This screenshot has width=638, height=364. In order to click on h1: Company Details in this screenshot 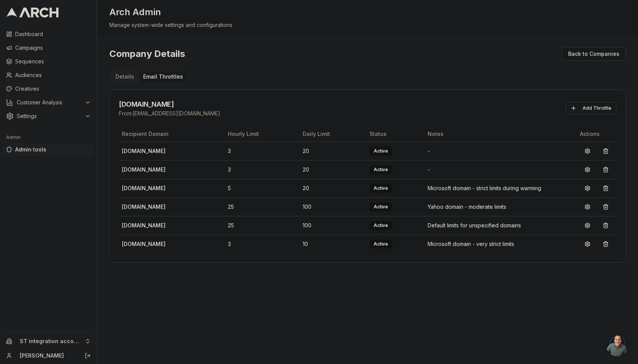, I will do `click(147, 54)`.